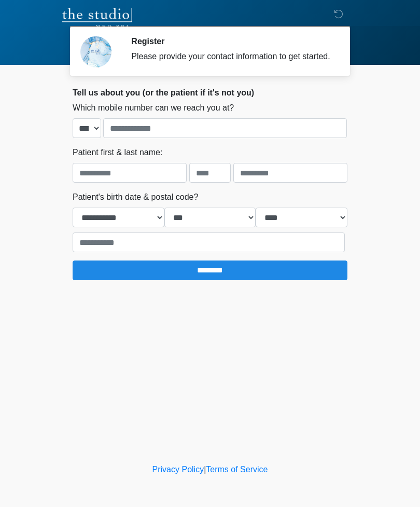 This screenshot has width=420, height=507. Describe the element at coordinates (97, 18) in the screenshot. I see `img: The Studio Med Spa Logo` at that location.